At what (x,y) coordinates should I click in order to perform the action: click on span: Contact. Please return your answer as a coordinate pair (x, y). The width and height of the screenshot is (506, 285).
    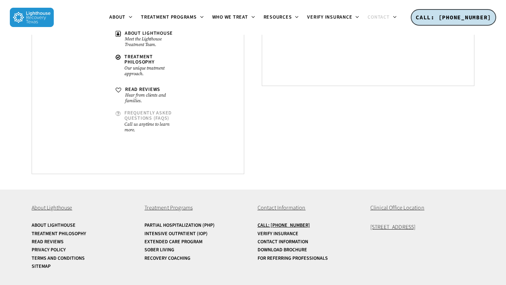
    Looking at the image, I should click on (378, 17).